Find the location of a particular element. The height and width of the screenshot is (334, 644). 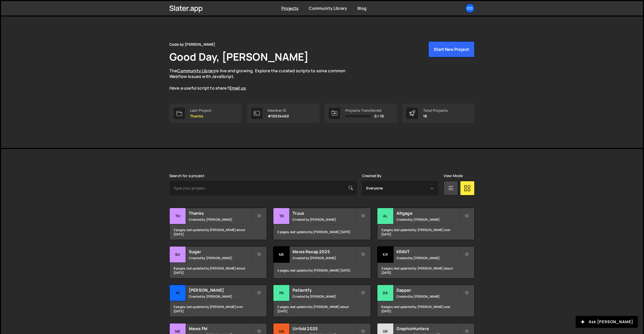

div: Da is located at coordinates (385, 293).